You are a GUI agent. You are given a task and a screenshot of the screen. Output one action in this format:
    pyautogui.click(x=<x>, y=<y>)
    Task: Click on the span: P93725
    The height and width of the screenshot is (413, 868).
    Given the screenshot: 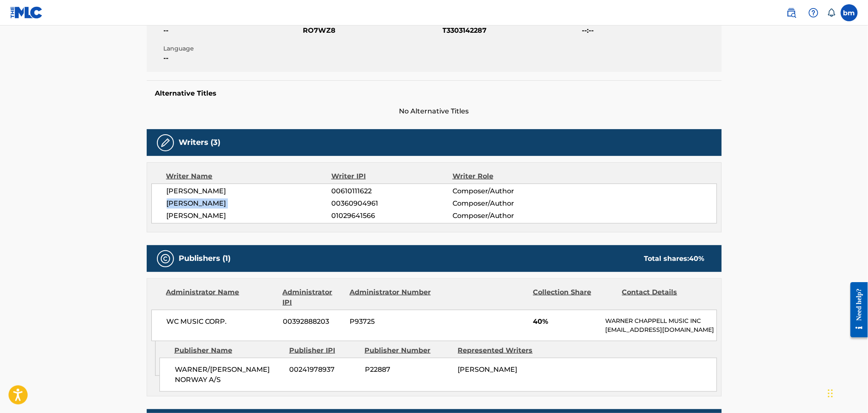 What is the action you would take?
    pyautogui.click(x=391, y=322)
    